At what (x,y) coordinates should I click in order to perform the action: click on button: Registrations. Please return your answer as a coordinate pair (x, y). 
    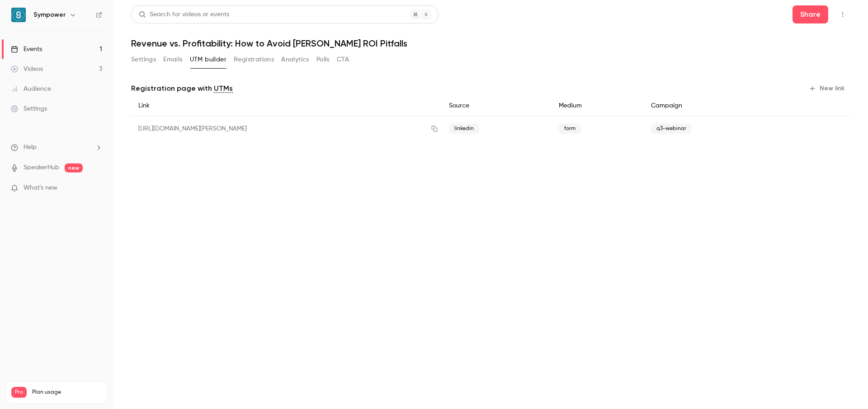
    Looking at the image, I should click on (254, 59).